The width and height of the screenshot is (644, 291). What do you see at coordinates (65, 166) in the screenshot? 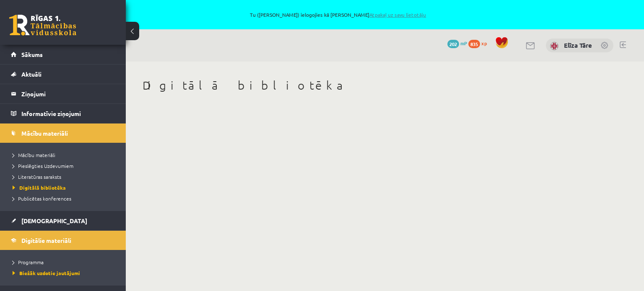
I see `a: Pieslēgties Uzdevumiem` at bounding box center [65, 166].